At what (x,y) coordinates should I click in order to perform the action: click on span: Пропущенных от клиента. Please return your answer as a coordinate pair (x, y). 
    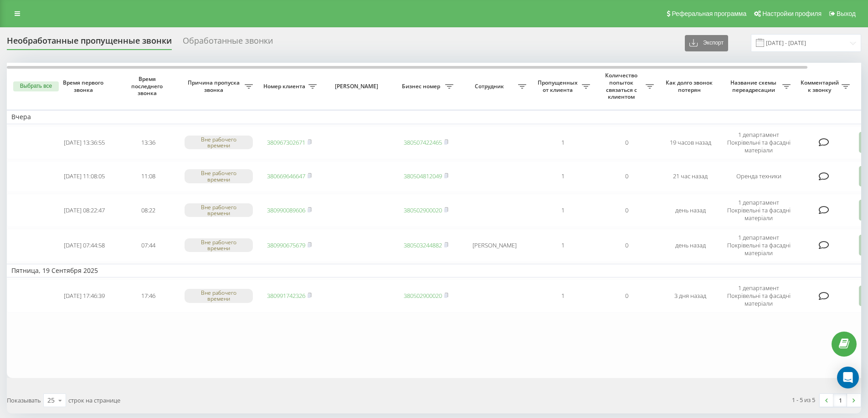
    Looking at the image, I should click on (558, 86).